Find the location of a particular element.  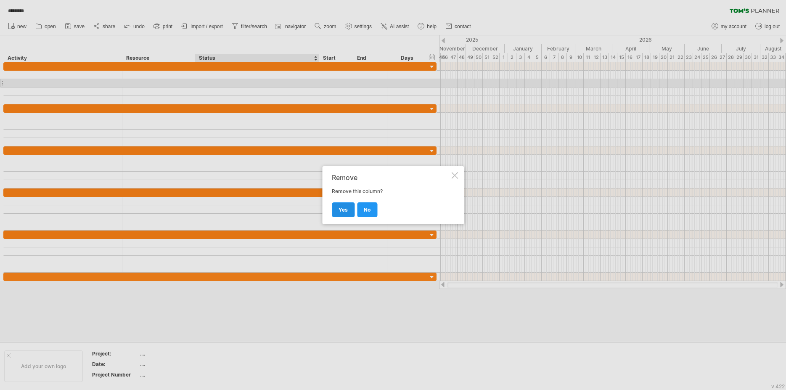

div: Remove is located at coordinates (391, 177).